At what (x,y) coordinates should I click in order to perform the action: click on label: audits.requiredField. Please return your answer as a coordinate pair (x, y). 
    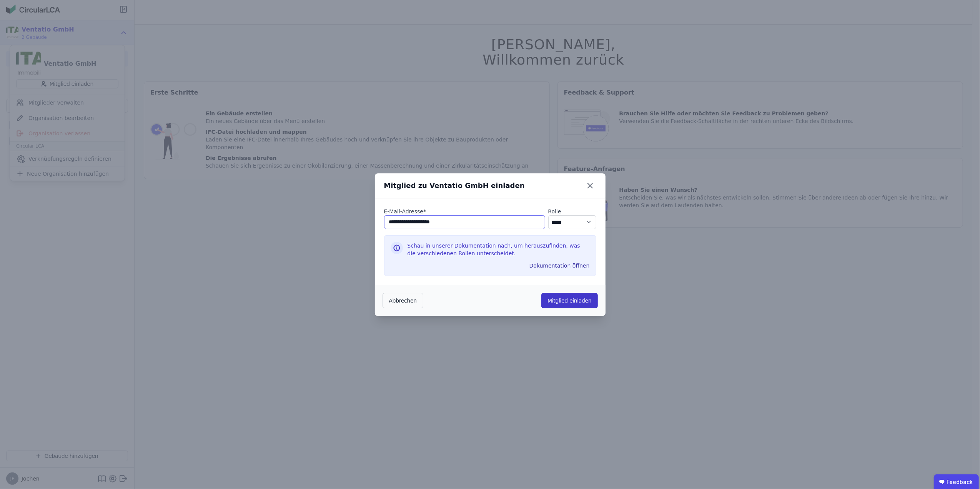
    Looking at the image, I should click on (464, 211).